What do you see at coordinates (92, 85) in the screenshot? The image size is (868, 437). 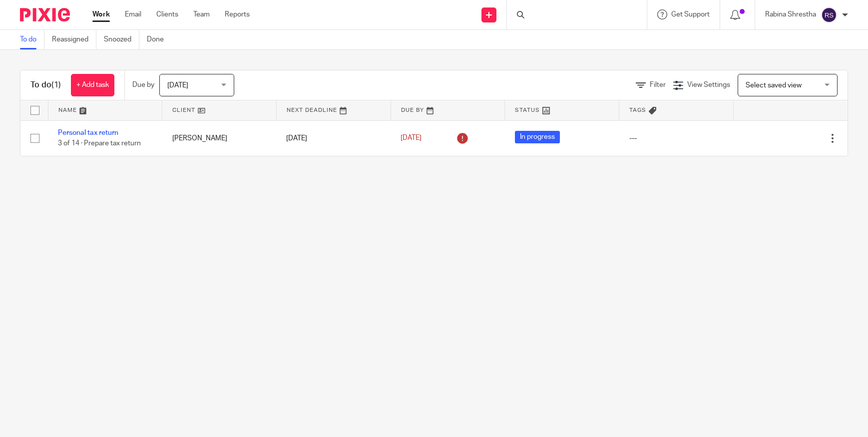 I see `a: + Add task` at bounding box center [92, 85].